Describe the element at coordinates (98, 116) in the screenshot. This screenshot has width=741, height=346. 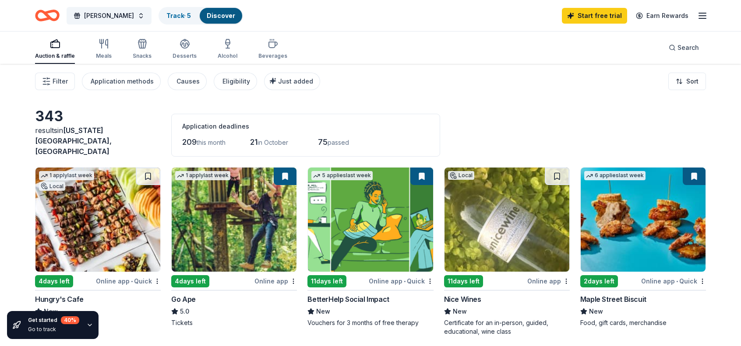
I see `div: 343` at that location.